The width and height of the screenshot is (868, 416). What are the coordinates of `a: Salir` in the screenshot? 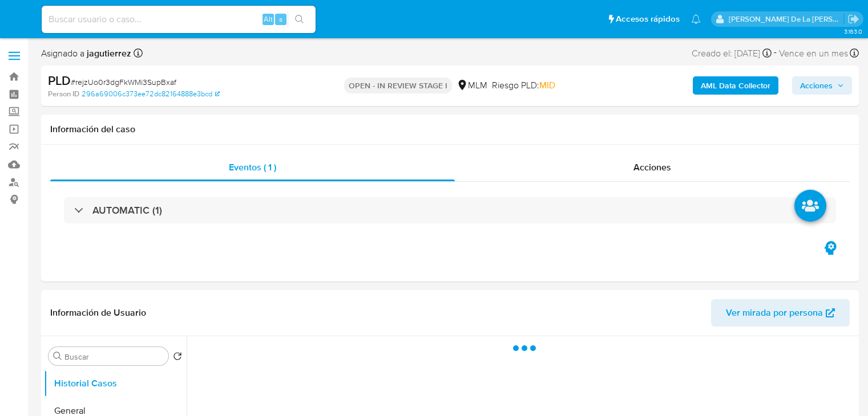 It's located at (853, 19).